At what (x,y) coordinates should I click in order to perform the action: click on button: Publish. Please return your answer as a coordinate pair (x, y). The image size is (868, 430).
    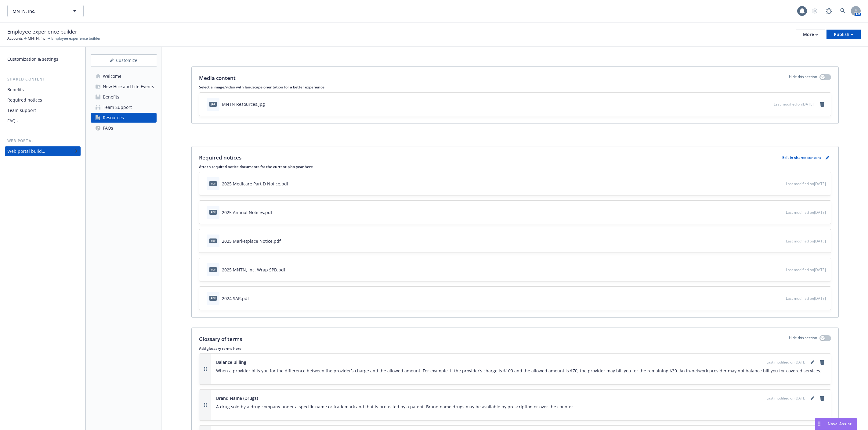
    Looking at the image, I should click on (843, 35).